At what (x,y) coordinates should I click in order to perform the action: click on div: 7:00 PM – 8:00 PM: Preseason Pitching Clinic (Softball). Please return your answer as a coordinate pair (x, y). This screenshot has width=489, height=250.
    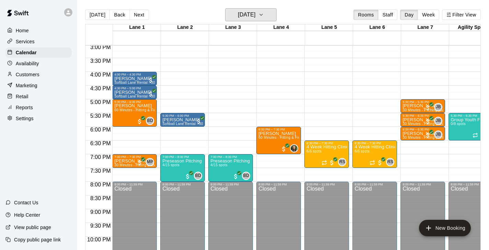
    Looking at the image, I should click on (183, 168).